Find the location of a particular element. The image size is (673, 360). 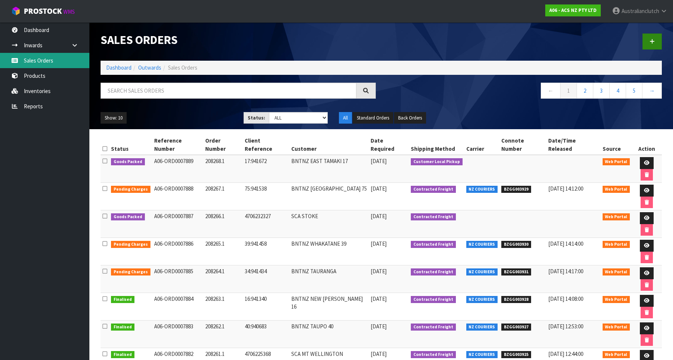

th: Status is located at coordinates (131, 145).